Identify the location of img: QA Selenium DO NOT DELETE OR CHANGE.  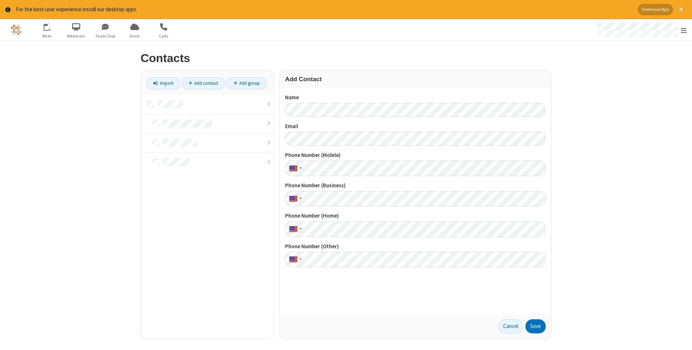
(16, 30).